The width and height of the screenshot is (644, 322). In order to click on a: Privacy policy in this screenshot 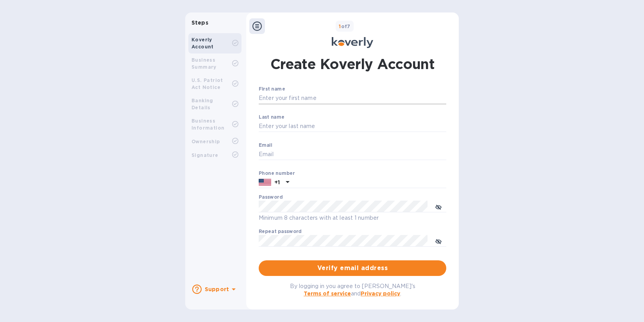, I will do `click(380, 293)`.